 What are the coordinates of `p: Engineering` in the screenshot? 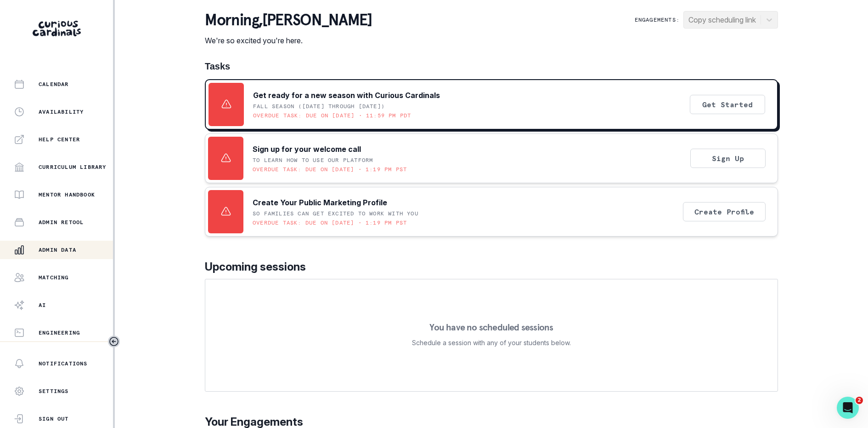 It's located at (59, 333).